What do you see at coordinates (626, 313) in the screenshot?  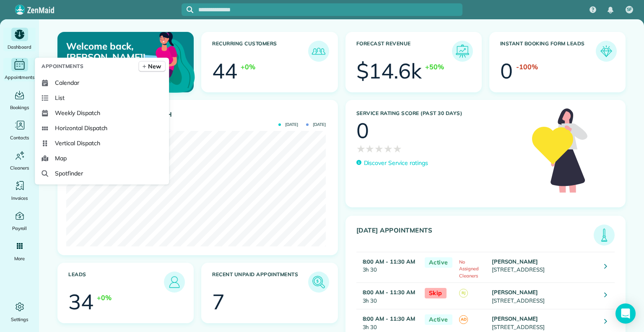 I see `div: Open Intercom Messenger` at bounding box center [626, 313].